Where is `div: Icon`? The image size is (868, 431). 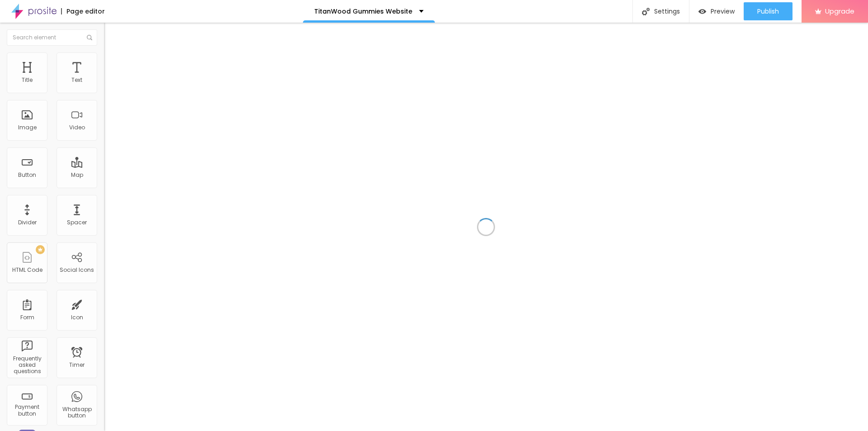 div: Icon is located at coordinates (77, 318).